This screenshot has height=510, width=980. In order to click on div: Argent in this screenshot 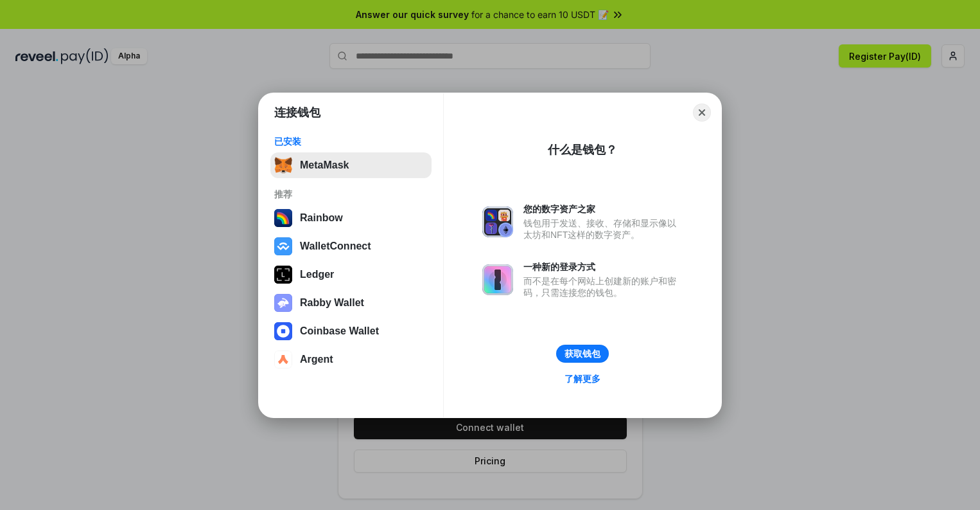, I will do `click(316, 359)`.